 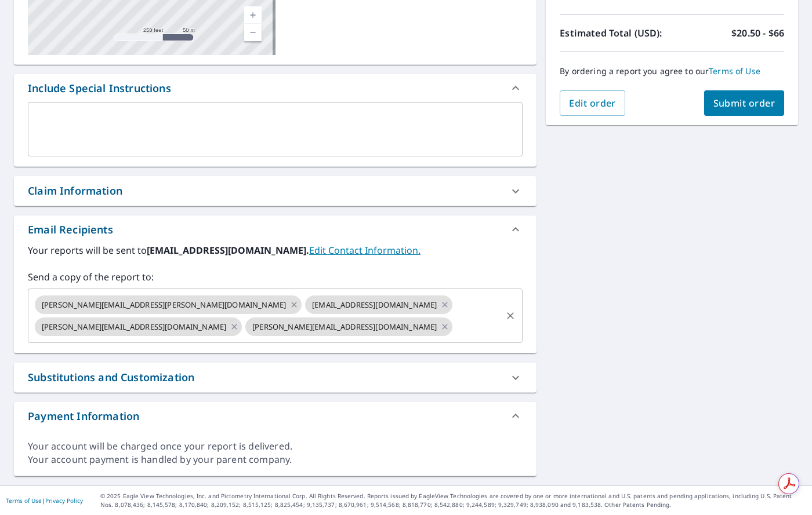 I want to click on span: Submit order, so click(x=745, y=103).